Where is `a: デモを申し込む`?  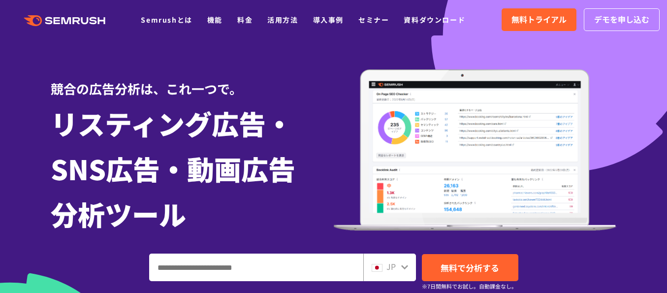
a: デモを申し込む is located at coordinates (622, 20).